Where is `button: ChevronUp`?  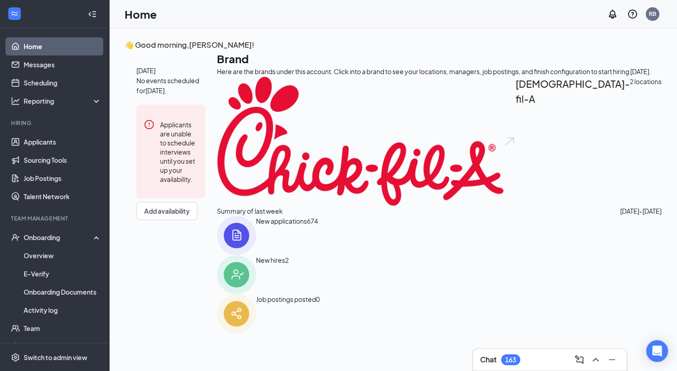 button: ChevronUp is located at coordinates (596, 360).